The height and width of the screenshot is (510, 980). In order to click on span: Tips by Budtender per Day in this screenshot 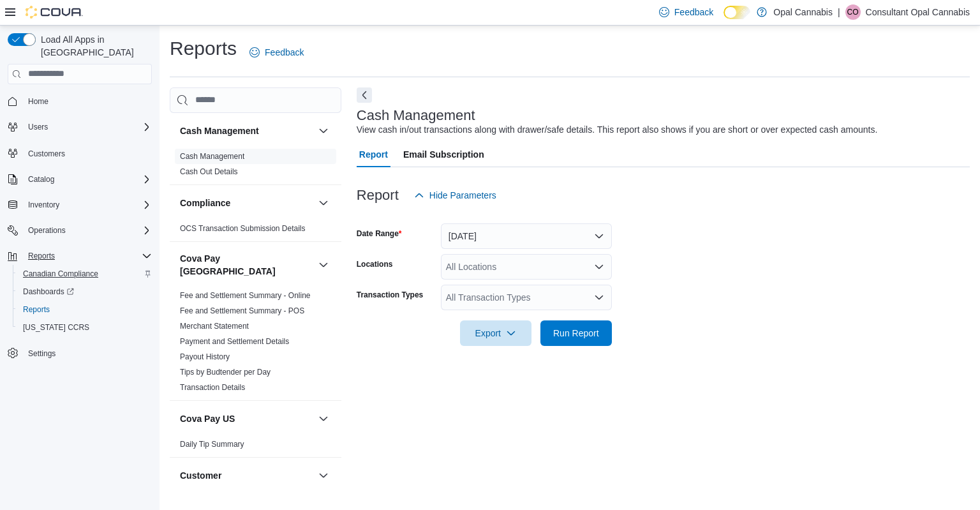, I will do `click(225, 372)`.